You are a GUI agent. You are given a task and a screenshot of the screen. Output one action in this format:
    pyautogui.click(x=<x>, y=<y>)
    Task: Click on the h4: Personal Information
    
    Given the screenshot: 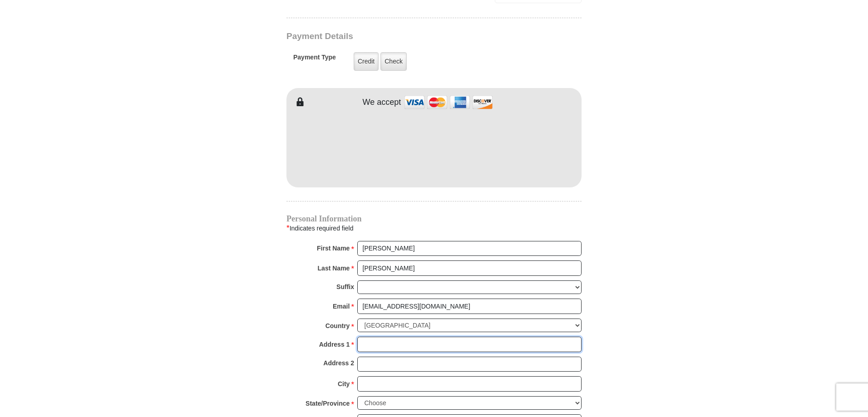 What is the action you would take?
    pyautogui.click(x=434, y=219)
    